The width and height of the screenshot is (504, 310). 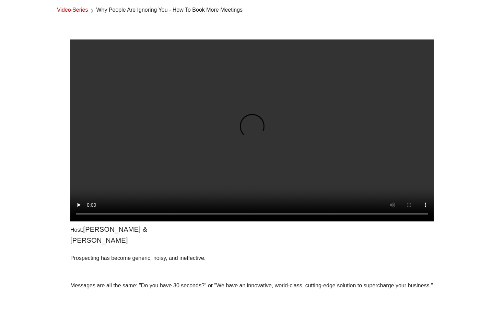 What do you see at coordinates (77, 230) in the screenshot?
I see `span: Host:` at bounding box center [77, 230].